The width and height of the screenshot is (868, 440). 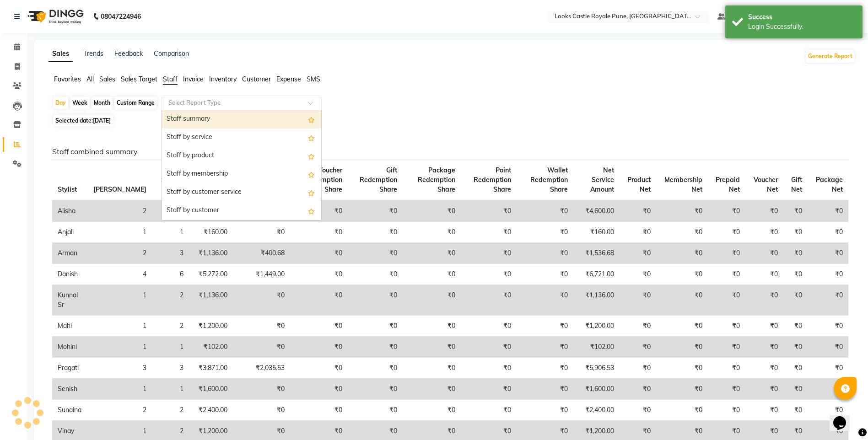 What do you see at coordinates (314, 79) in the screenshot?
I see `span: SMS` at bounding box center [314, 79].